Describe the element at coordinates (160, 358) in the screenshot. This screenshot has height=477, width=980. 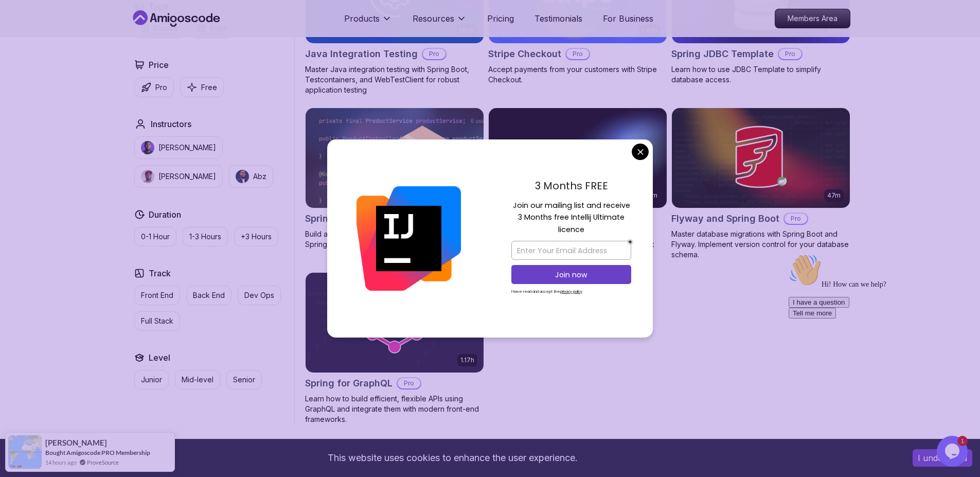
I see `h2: Level` at that location.